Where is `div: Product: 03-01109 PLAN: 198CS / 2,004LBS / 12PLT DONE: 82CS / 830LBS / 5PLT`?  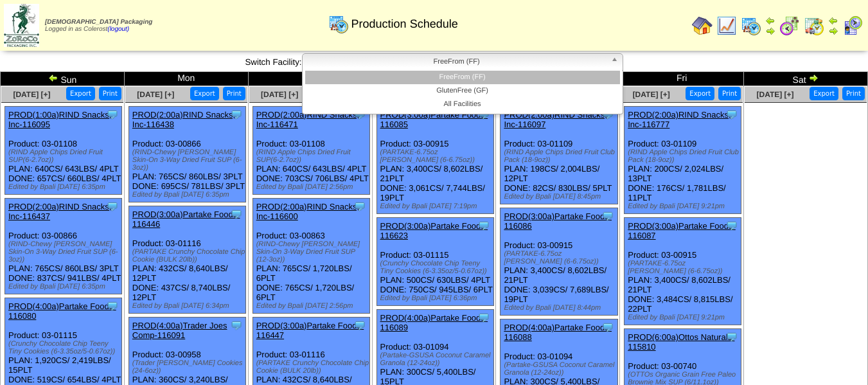
div: Product: 03-01109 PLAN: 198CS / 2,004LBS / 12PLT DONE: 82CS / 830LBS / 5PLT is located at coordinates (559, 156).